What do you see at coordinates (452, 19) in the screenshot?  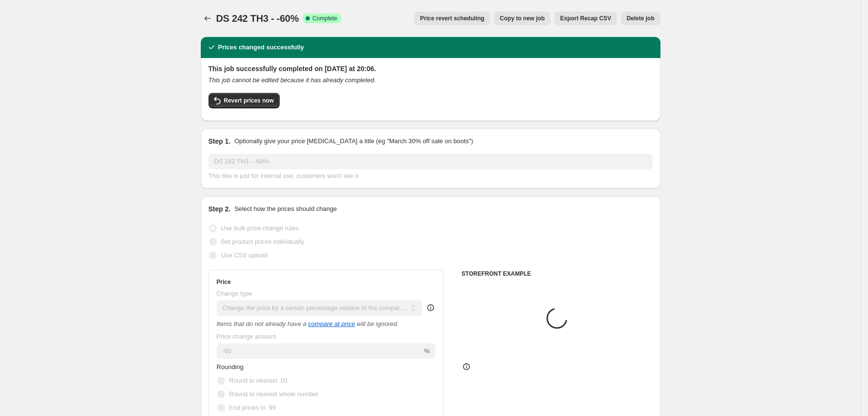 I see `button: Price revert scheduling` at bounding box center [452, 19].